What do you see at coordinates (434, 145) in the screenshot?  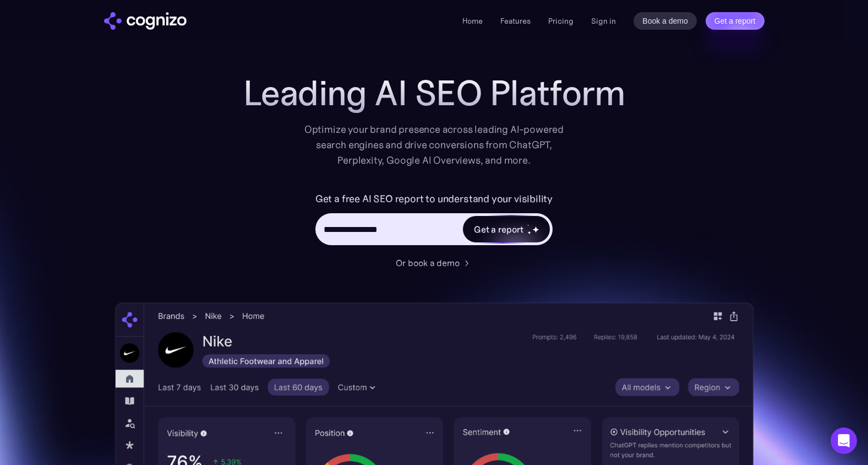 I see `div: Optimize your brand presence across leading AI-powered search engines and drive conversions from ...` at bounding box center [434, 145].